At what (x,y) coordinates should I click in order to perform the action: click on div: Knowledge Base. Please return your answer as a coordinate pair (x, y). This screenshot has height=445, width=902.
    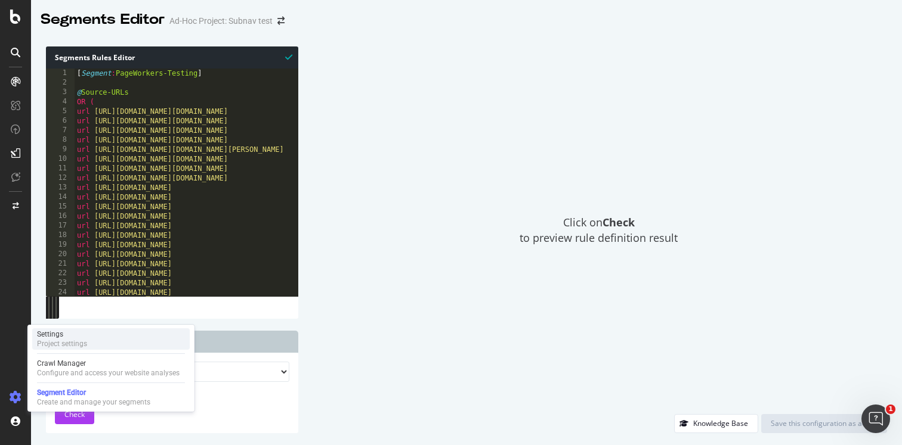
    Looking at the image, I should click on (720, 423).